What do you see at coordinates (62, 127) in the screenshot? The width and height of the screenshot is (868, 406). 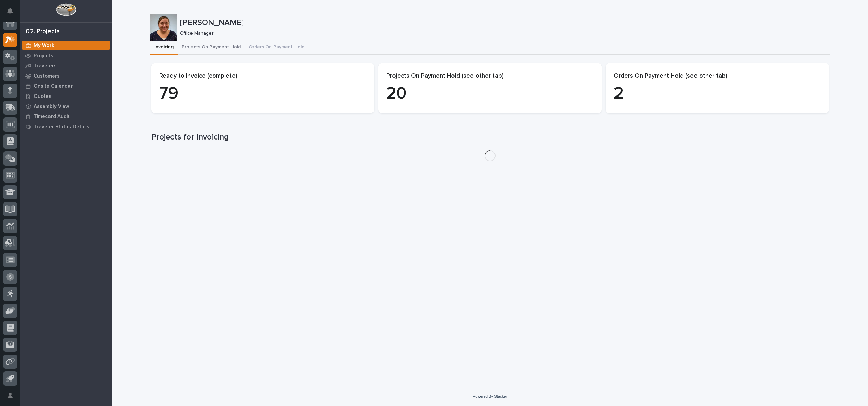 I see `p: Traveler Status Details` at bounding box center [62, 127].